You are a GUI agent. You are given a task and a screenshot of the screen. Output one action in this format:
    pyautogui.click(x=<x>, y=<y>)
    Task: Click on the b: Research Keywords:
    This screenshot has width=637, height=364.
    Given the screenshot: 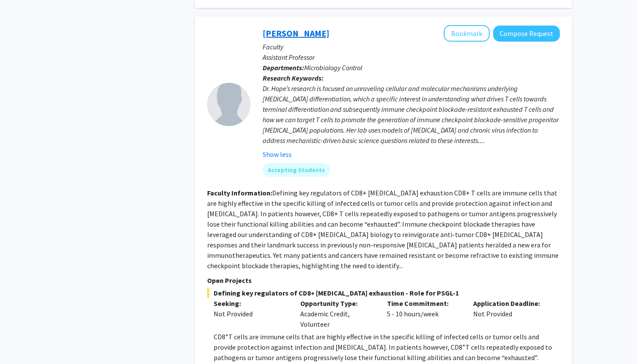 What is the action you would take?
    pyautogui.click(x=293, y=78)
    